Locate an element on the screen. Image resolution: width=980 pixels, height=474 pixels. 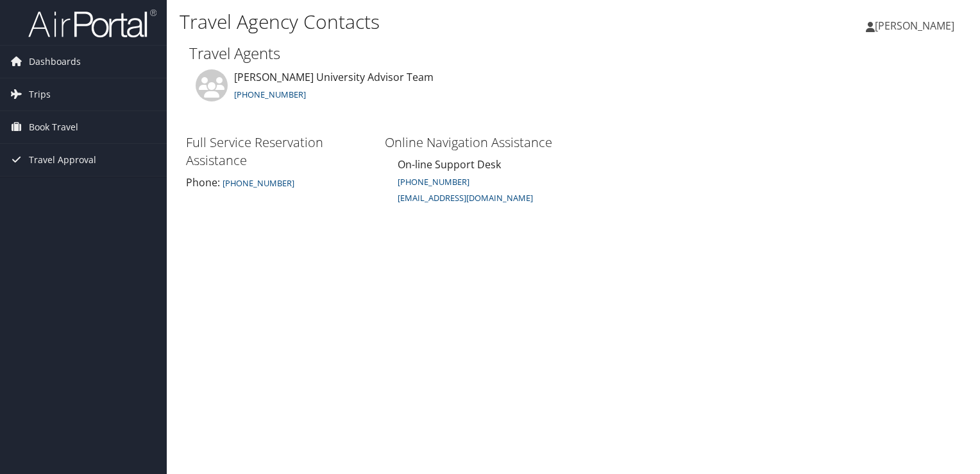
img: airportal-logo.png is located at coordinates (92, 23).